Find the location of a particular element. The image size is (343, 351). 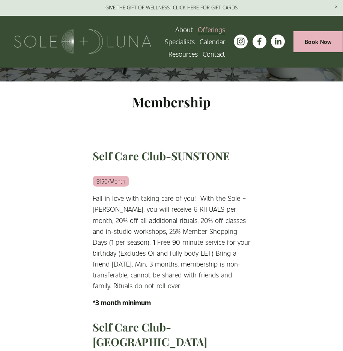

a: Book Now is located at coordinates (318, 42).